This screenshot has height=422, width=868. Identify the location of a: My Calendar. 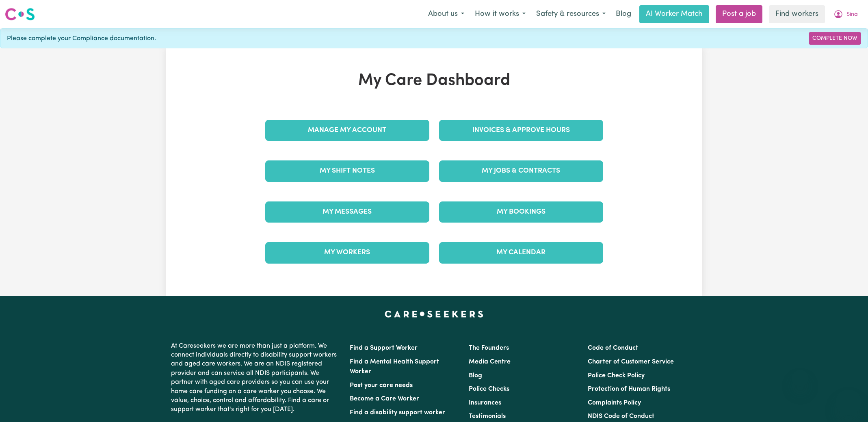
(521, 253).